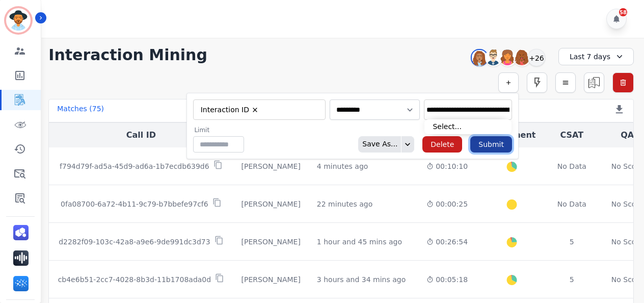 The height and width of the screenshot is (303, 644). Describe the element at coordinates (343, 167) in the screenshot. I see `div: 4 minutes ago` at that location.